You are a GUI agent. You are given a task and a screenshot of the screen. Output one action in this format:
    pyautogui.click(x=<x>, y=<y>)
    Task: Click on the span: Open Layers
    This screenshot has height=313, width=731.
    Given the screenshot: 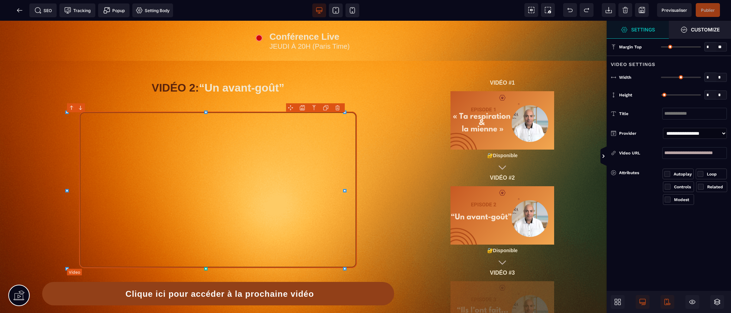 What is the action you would take?
    pyautogui.click(x=717, y=302)
    